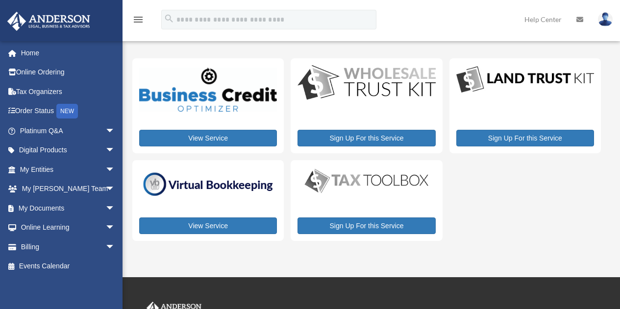 The image size is (620, 309). What do you see at coordinates (68, 92) in the screenshot?
I see `a: Tax Organizers` at bounding box center [68, 92].